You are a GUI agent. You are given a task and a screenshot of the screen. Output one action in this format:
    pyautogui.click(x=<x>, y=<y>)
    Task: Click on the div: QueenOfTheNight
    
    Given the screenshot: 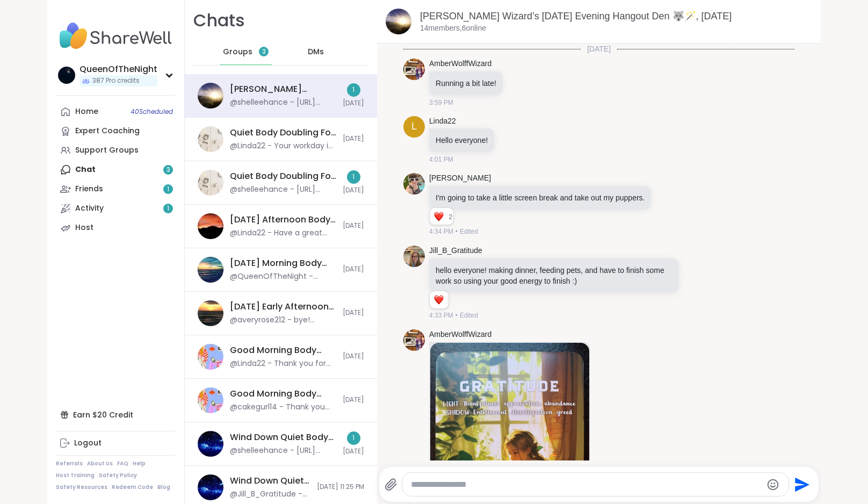 What is the action you would take?
    pyautogui.click(x=118, y=69)
    